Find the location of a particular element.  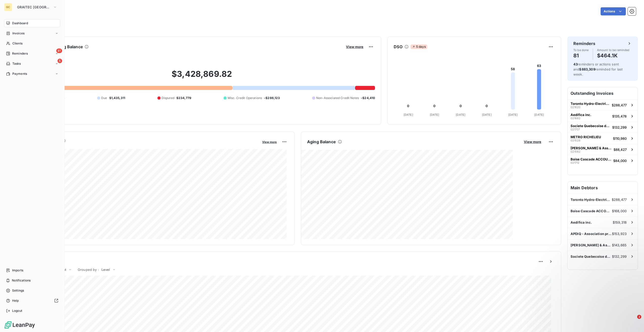

span: Payments is located at coordinates (20, 74).